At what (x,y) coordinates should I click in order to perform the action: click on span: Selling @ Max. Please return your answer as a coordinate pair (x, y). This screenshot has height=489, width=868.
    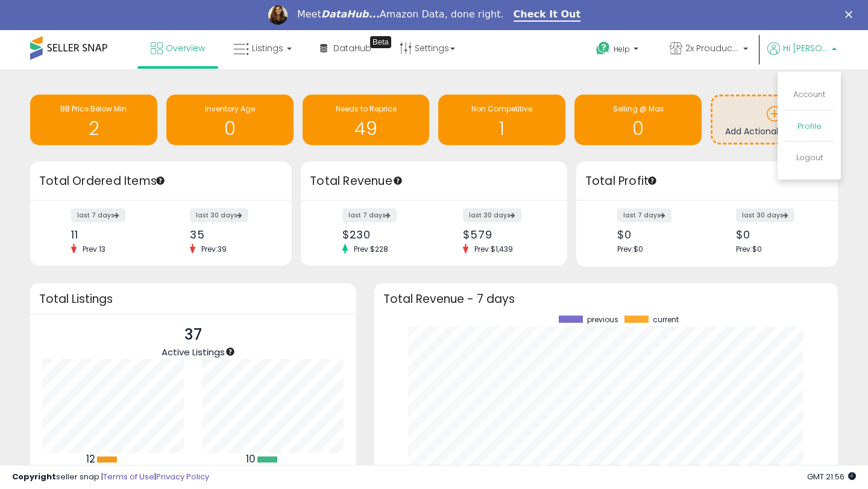
    Looking at the image, I should click on (638, 109).